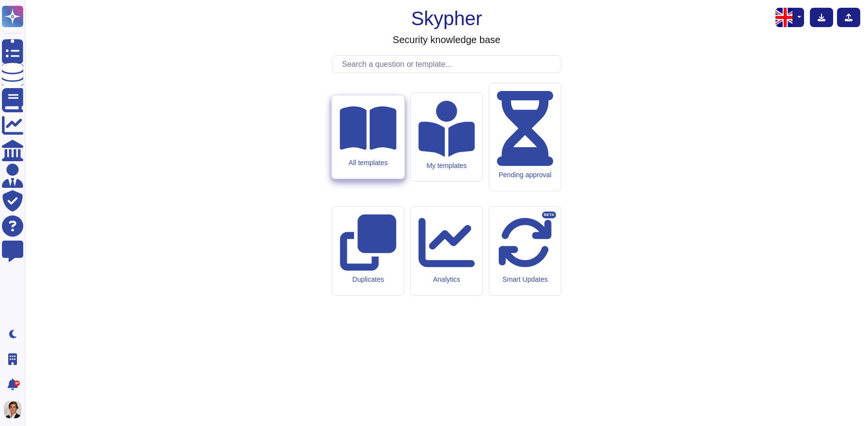 Image resolution: width=868 pixels, height=426 pixels. I want to click on h3: Security knowledge base, so click(447, 39).